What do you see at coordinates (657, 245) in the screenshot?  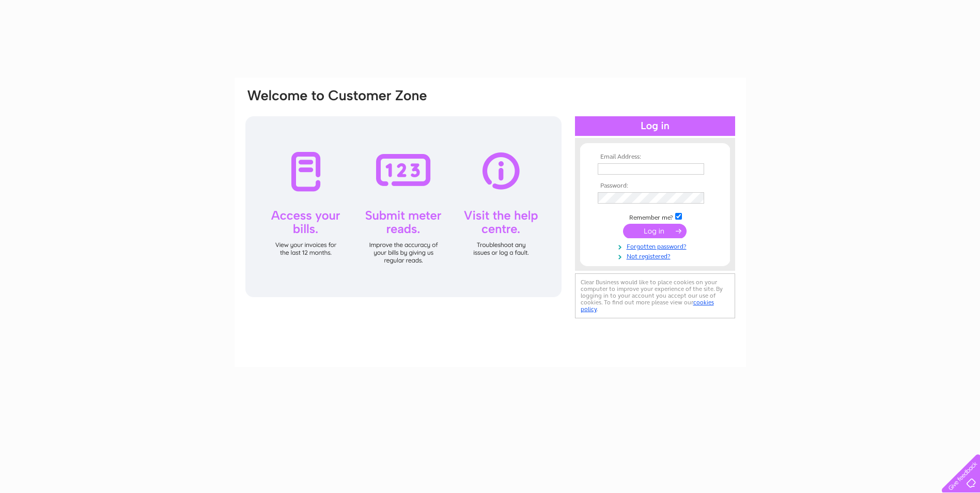 I see `a: Forgotten password?` at bounding box center [657, 245].